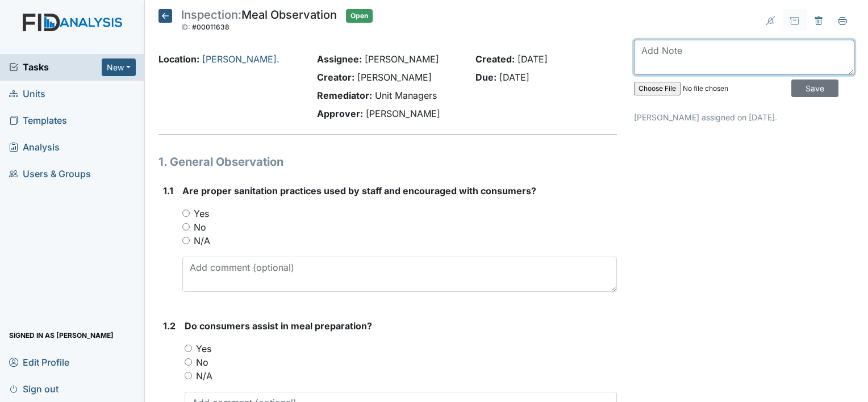 Image resolution: width=868 pixels, height=402 pixels. I want to click on span: Sign out, so click(34, 388).